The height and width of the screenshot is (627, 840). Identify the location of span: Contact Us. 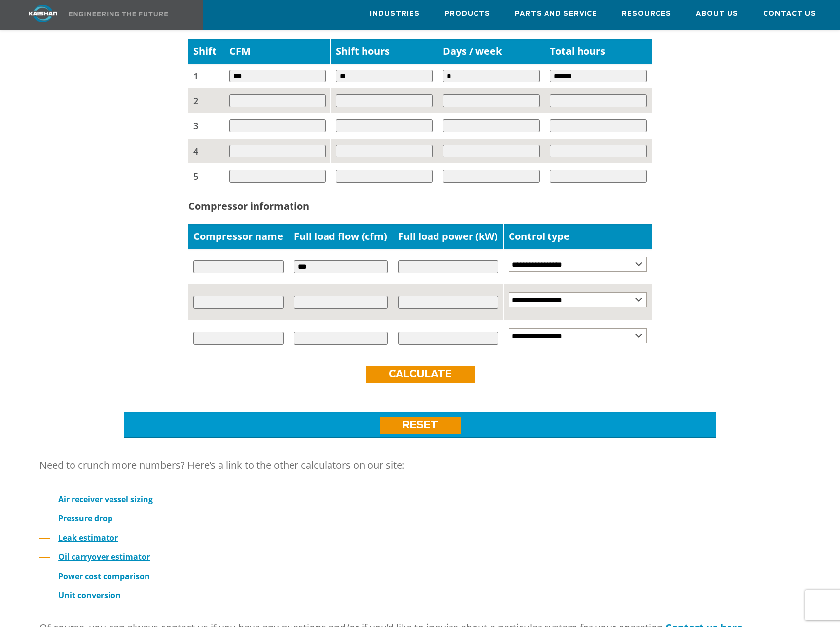
(790, 14).